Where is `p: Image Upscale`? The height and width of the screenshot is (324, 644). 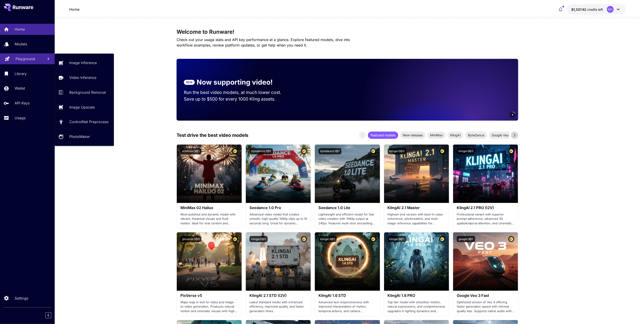 p: Image Upscale is located at coordinates (82, 107).